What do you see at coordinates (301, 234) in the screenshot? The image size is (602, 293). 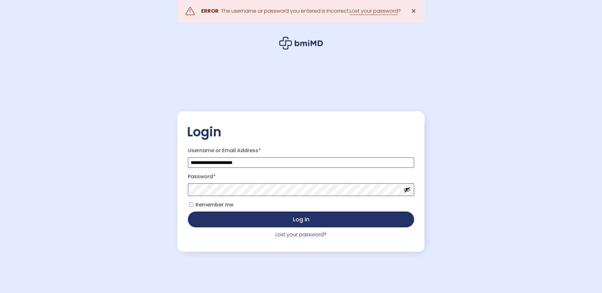 I see `a: Lost your password?` at bounding box center [301, 234].